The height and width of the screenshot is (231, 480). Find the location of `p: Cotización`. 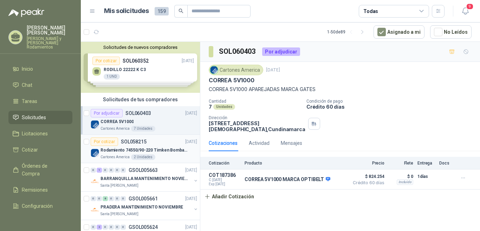

p: Cotización is located at coordinates (224, 163).